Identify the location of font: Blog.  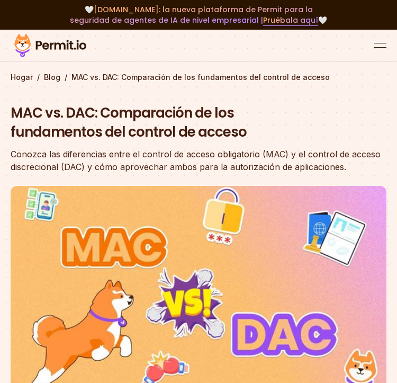
(52, 77).